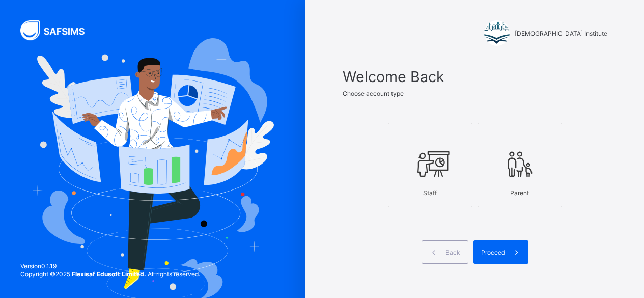 The image size is (644, 298). Describe the element at coordinates (373, 93) in the screenshot. I see `span: Choose account type` at that location.